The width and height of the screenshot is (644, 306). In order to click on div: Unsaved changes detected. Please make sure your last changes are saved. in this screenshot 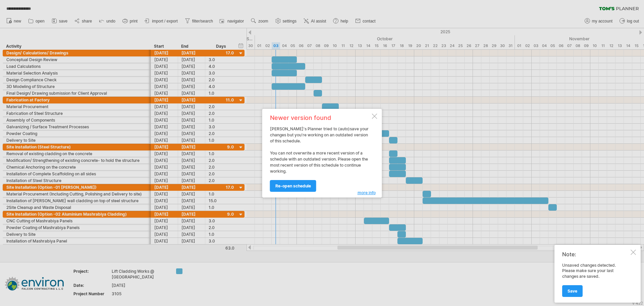, I will do `click(596, 279)`.